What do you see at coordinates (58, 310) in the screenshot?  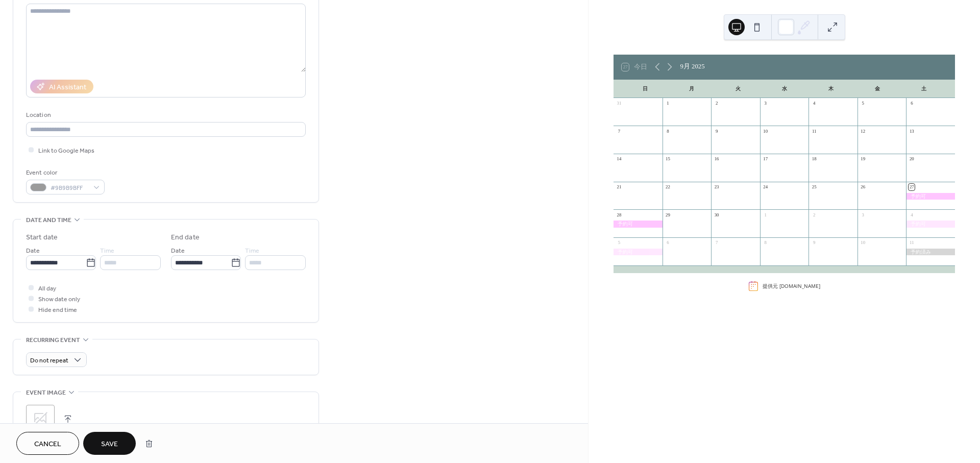 I see `span: Hide end time` at bounding box center [58, 310].